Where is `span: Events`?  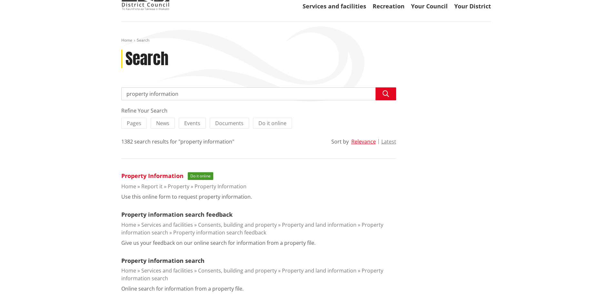
span: Events is located at coordinates (192, 123).